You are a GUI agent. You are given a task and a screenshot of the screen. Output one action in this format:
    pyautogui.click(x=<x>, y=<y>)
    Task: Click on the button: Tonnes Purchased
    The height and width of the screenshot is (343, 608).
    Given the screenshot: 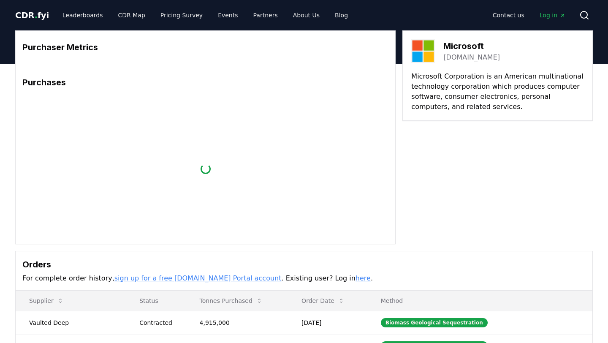 What is the action you would take?
    pyautogui.click(x=231, y=301)
    